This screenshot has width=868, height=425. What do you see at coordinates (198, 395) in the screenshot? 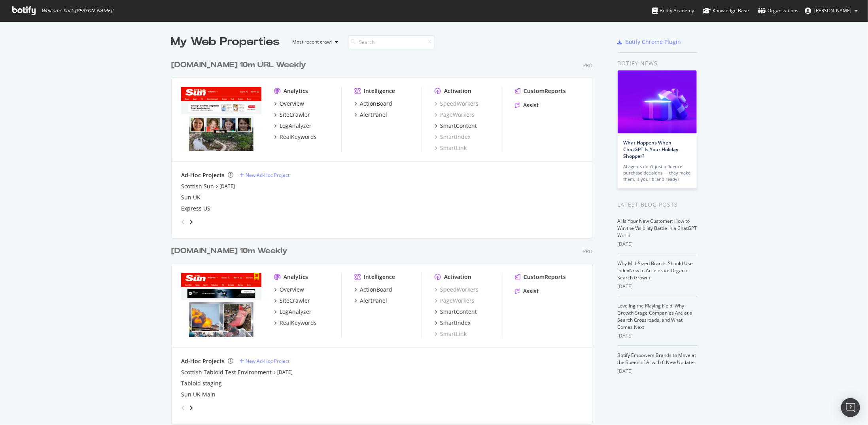
I see `a: Sun UK Main` at bounding box center [198, 395].